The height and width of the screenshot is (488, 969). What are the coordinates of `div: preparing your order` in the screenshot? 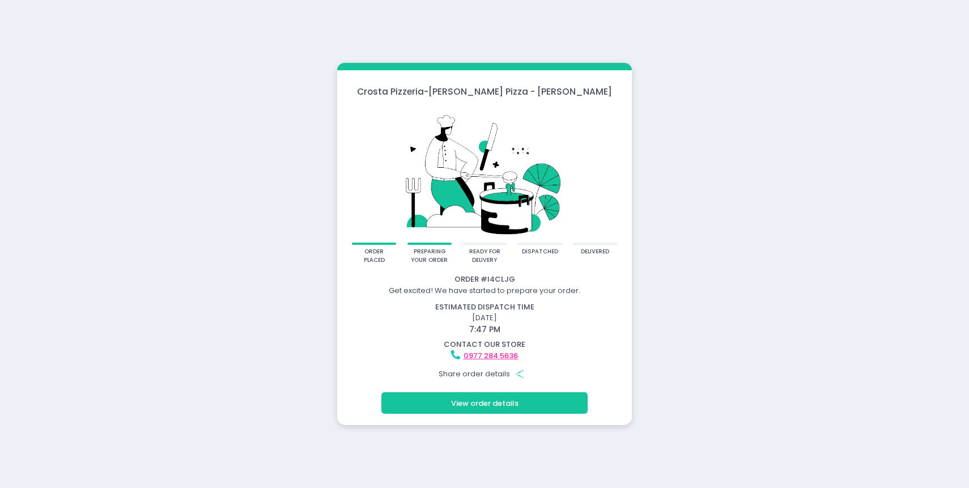 It's located at (429, 255).